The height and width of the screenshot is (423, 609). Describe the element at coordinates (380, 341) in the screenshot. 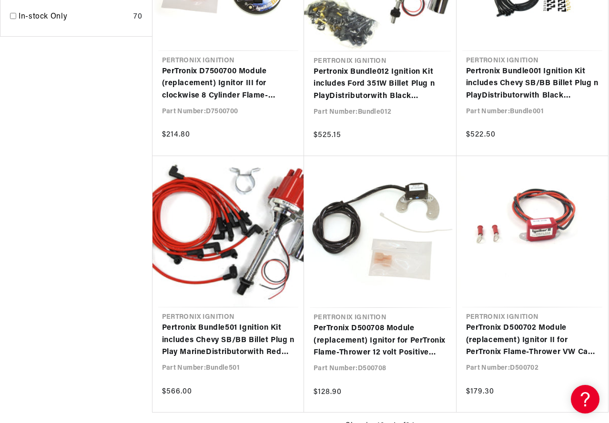

I see `a: PerTronix D500708 Module (replacement) Ignitor for PerTronix Flame-Thrower 12 volt Positive Groun...` at that location.